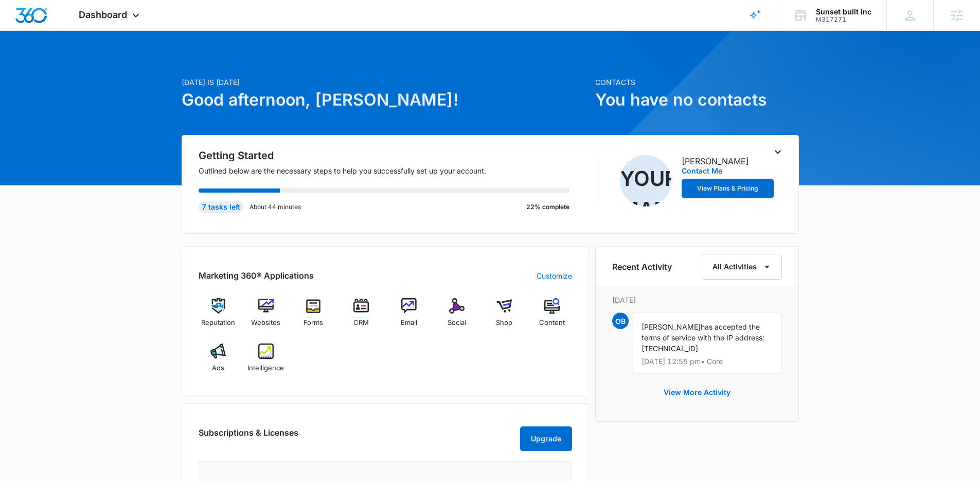 The image size is (980, 481). What do you see at coordinates (844, 20) in the screenshot?
I see `div: account id` at bounding box center [844, 20].